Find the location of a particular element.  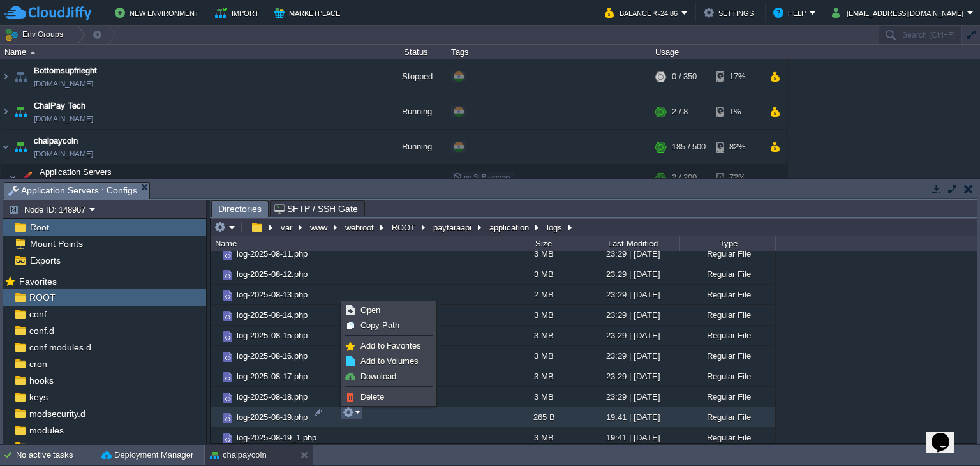

span: log-2025-08-18.php is located at coordinates (272, 397).